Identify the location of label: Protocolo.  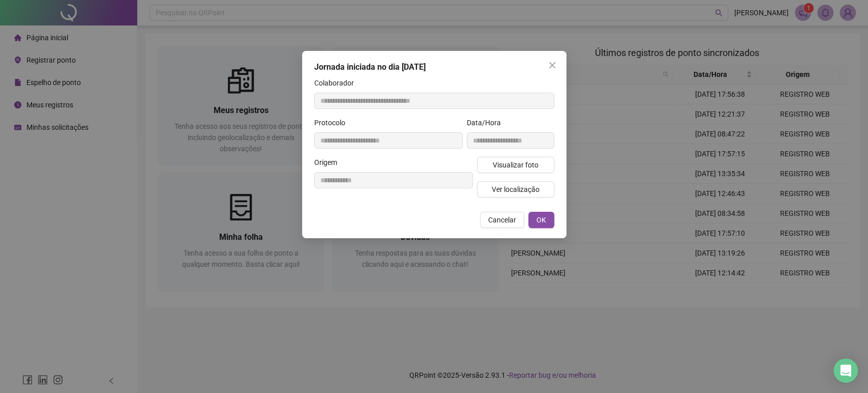
(333, 123).